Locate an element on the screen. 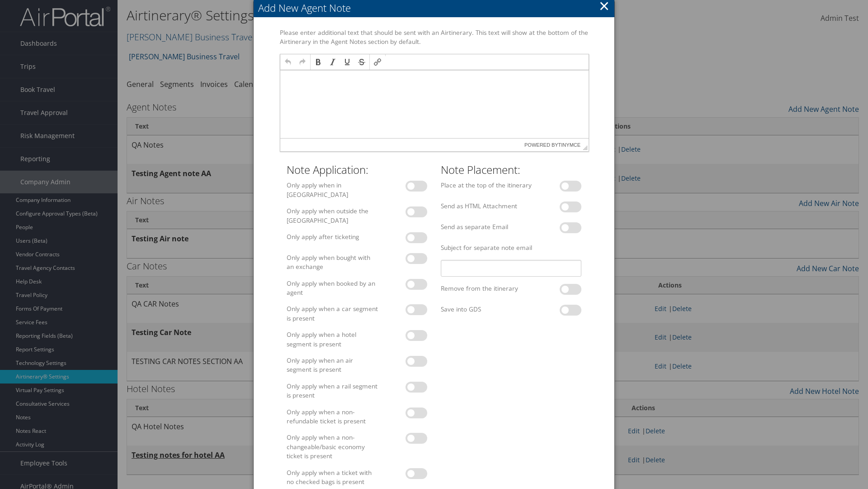  label: Save into GDS is located at coordinates (487, 309).